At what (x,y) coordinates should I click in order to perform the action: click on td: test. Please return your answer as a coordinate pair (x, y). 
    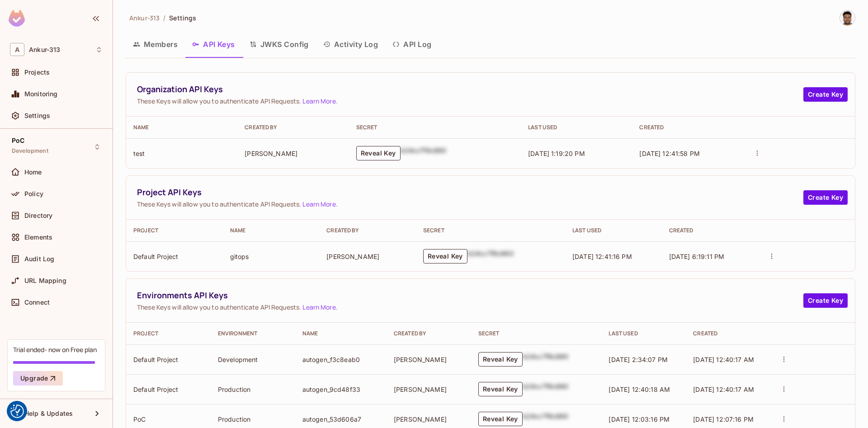
    Looking at the image, I should click on (181, 153).